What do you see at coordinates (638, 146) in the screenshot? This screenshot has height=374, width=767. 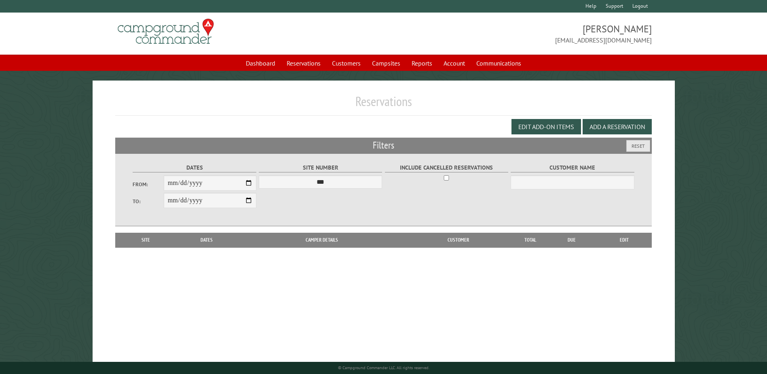 I see `button: Reset` at bounding box center [638, 146].